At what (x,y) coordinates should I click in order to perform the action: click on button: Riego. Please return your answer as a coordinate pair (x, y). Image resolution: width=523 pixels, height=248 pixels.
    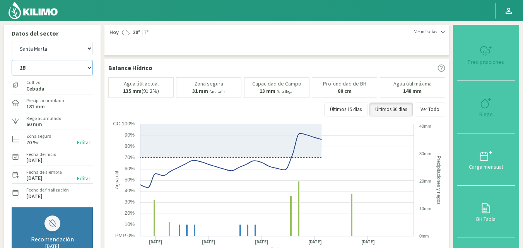
    Looking at the image, I should click on (486, 107).